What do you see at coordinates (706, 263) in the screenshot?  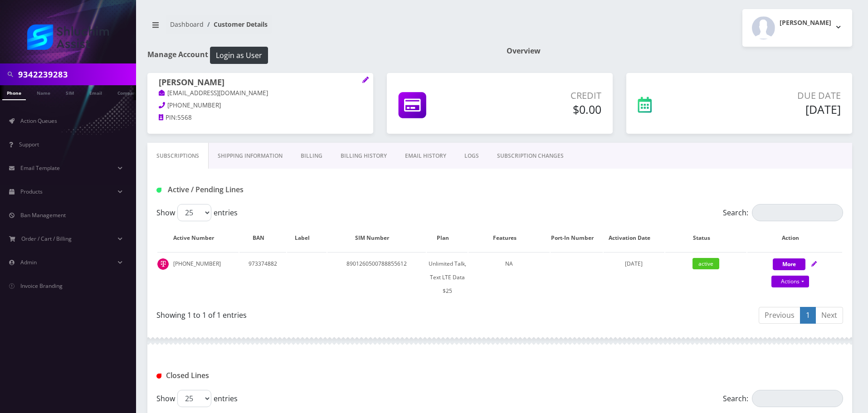 I see `span: active` at bounding box center [706, 263].